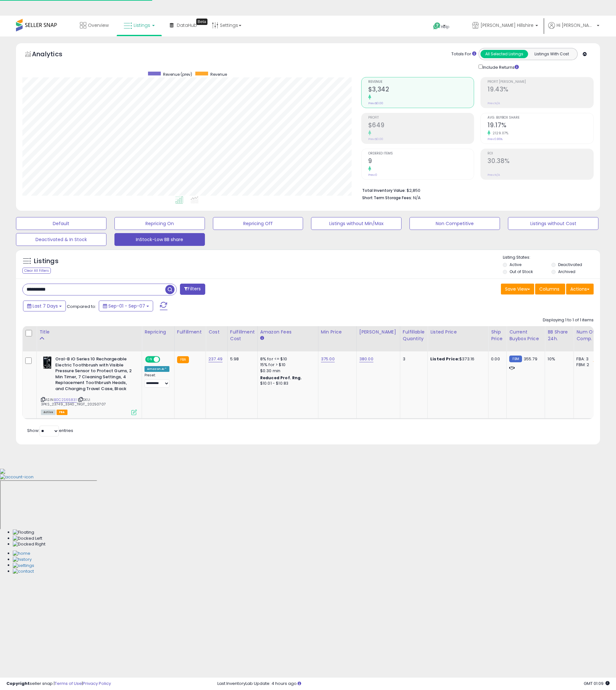 The height and width of the screenshot is (690, 616). What do you see at coordinates (587, 364) in the screenshot?
I see `div: FBM: 2` at bounding box center [587, 364].